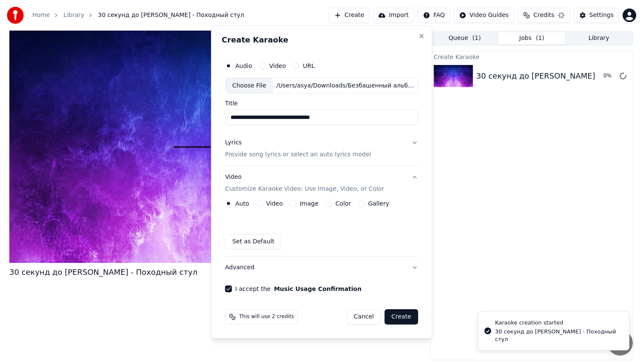 This screenshot has height=364, width=643. What do you see at coordinates (298, 289) in the screenshot?
I see `label: I accept the` at bounding box center [298, 289].